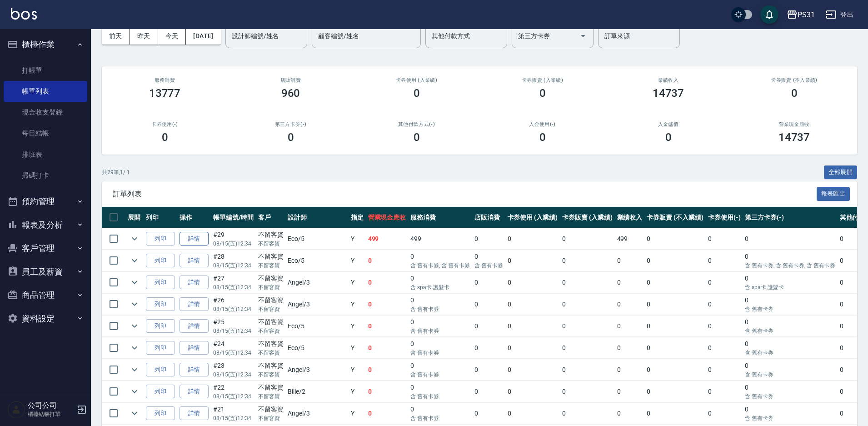 The width and height of the screenshot is (868, 426). What do you see at coordinates (440, 266) in the screenshot?
I see `p: 含 舊有卡券, 含 舊有卡券` at bounding box center [440, 266].